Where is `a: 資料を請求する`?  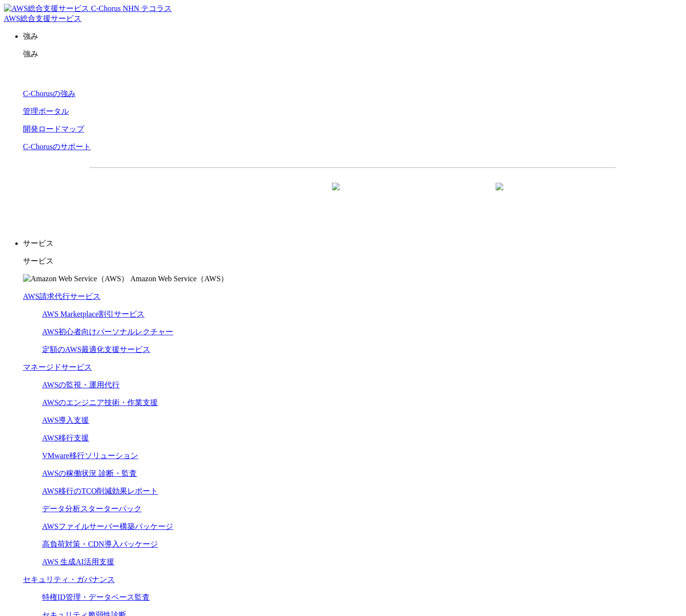
a: 資料を請求する is located at coordinates (271, 195).